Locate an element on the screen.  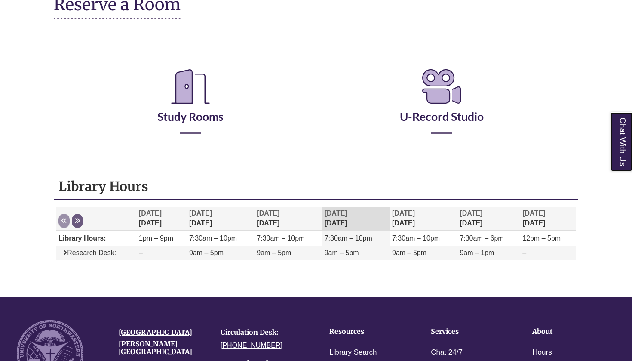
h4: About is located at coordinates (570, 332).